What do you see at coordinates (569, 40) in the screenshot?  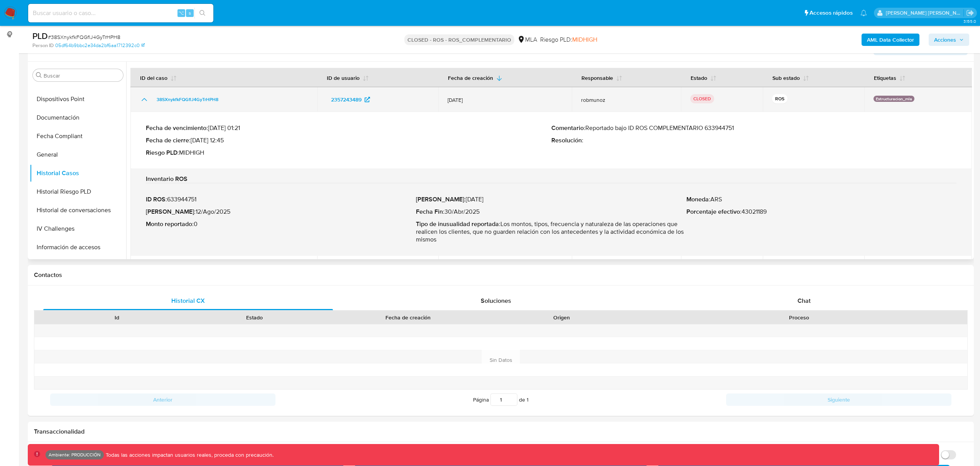 I see `span: Riesgo PLD:` at bounding box center [569, 40].